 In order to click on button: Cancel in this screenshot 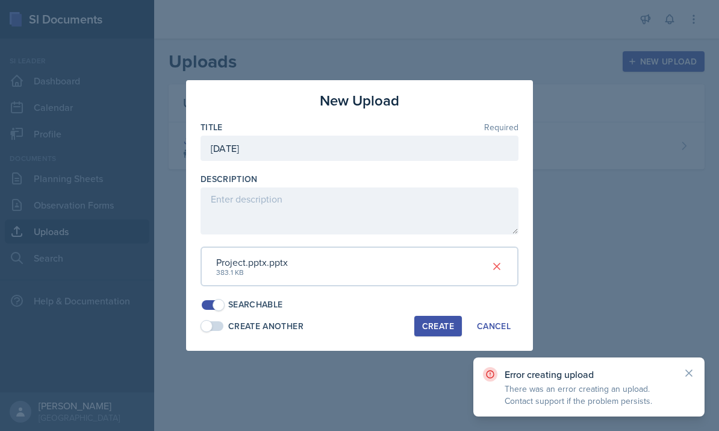, I will do `click(494, 326)`.